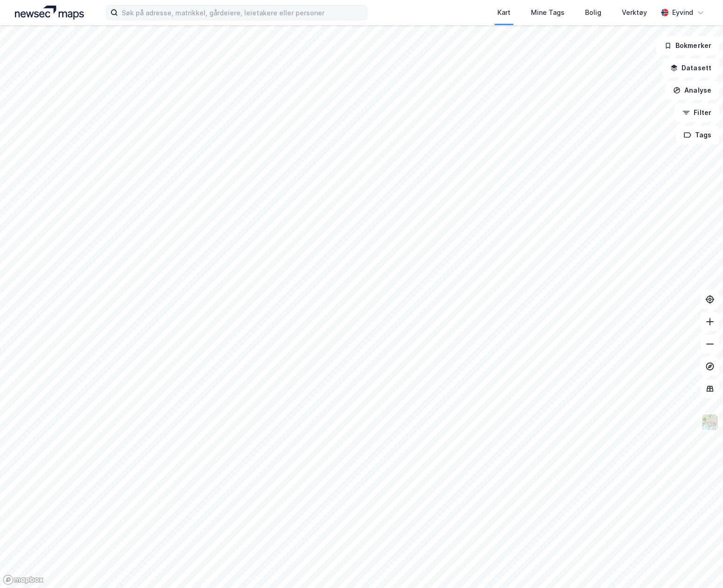 Image resolution: width=723 pixels, height=588 pixels. What do you see at coordinates (634, 13) in the screenshot?
I see `div: Verktøy` at bounding box center [634, 13].